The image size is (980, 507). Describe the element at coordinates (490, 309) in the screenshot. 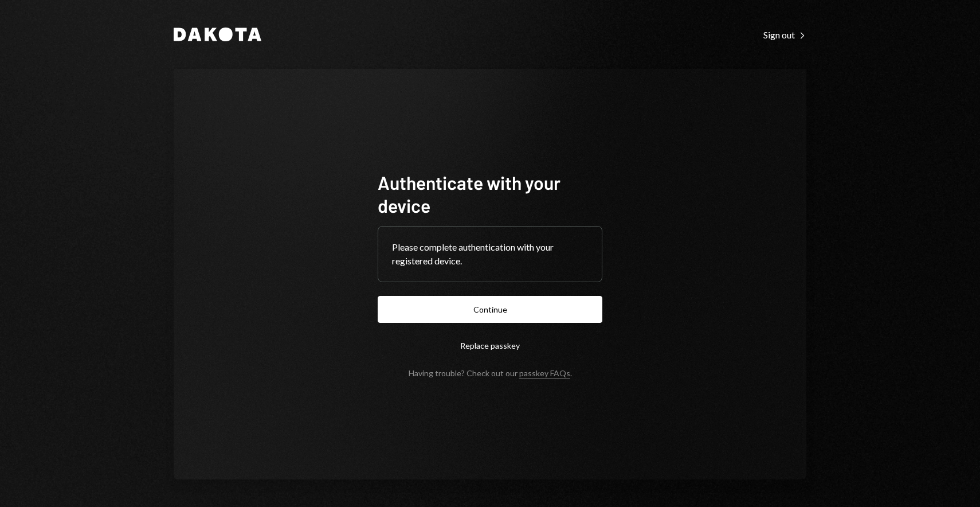

I see `button: Continue` at that location.